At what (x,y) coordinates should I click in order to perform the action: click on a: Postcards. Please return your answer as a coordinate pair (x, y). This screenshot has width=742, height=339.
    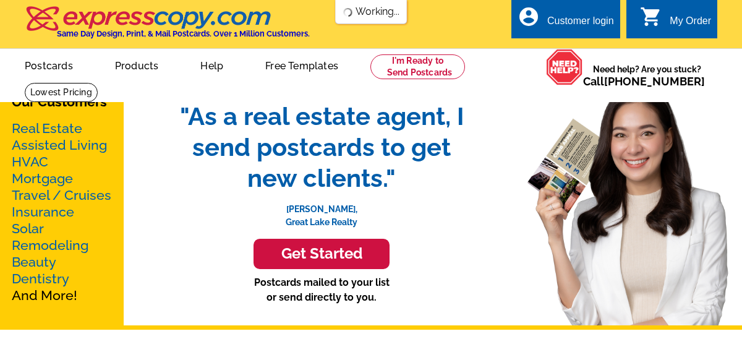
    Looking at the image, I should click on (49, 64).